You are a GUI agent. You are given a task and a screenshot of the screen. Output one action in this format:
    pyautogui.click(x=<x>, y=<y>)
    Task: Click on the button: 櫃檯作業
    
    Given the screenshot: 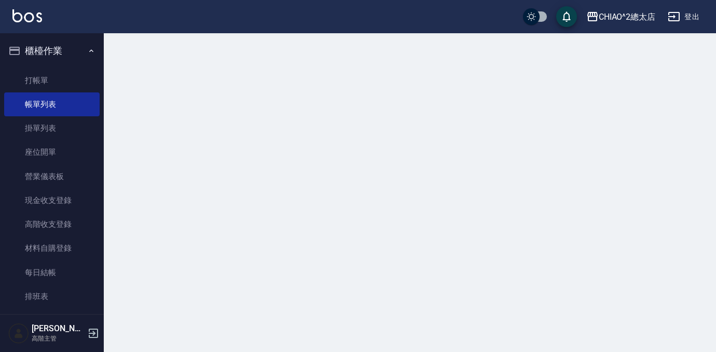 What is the action you would take?
    pyautogui.click(x=52, y=51)
    